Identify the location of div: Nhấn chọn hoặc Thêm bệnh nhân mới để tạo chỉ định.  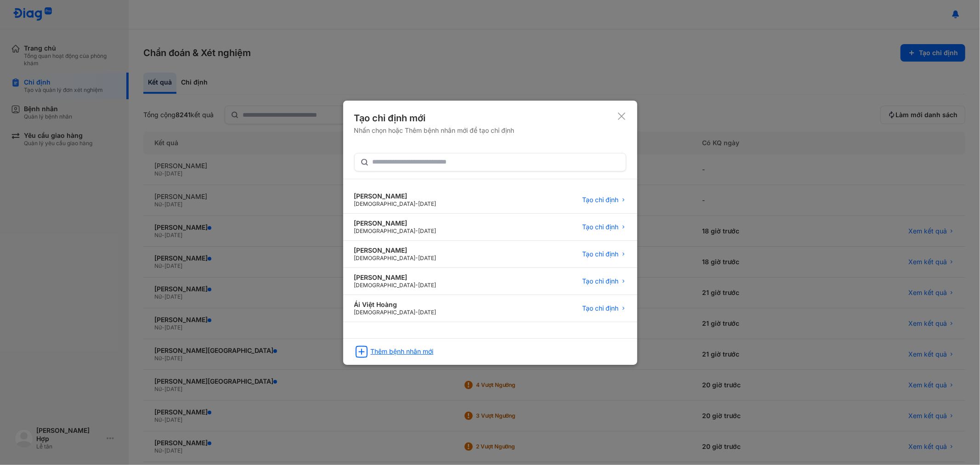
(434, 131).